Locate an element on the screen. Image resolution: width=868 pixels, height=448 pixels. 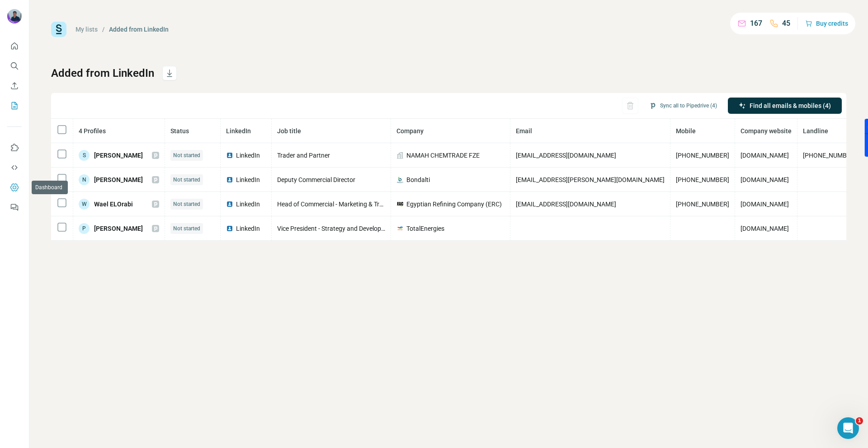
span: Company website is located at coordinates (766, 131).